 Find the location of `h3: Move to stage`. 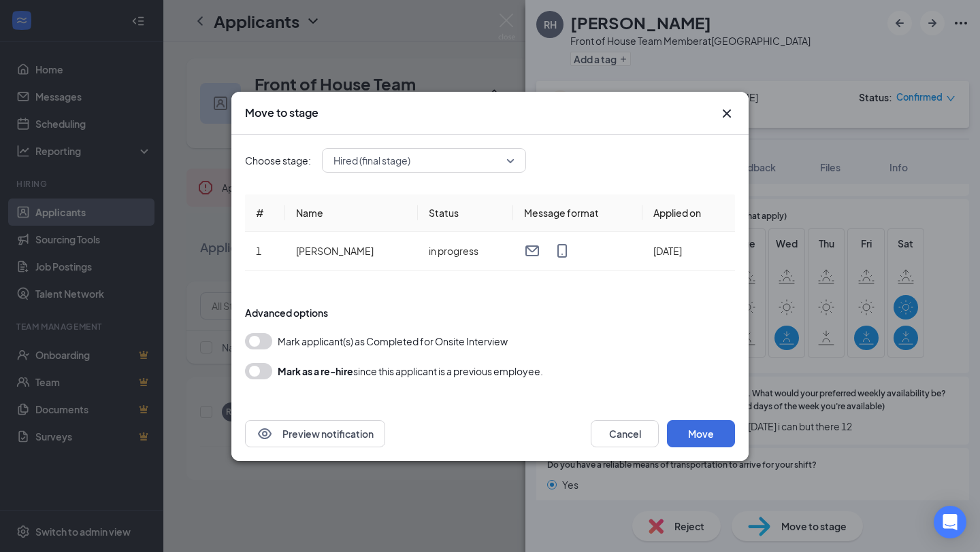

h3: Move to stage is located at coordinates (282, 113).